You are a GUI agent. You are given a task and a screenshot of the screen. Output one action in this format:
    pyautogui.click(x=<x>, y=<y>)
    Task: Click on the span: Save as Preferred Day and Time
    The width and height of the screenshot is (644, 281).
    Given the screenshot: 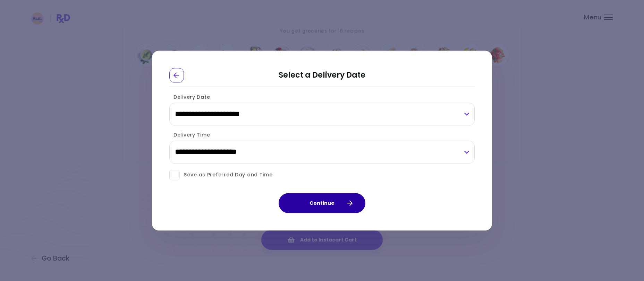 What is the action you would take?
    pyautogui.click(x=226, y=175)
    